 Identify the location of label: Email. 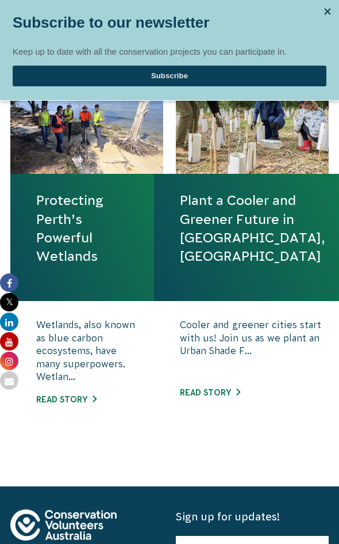
(170, 193).